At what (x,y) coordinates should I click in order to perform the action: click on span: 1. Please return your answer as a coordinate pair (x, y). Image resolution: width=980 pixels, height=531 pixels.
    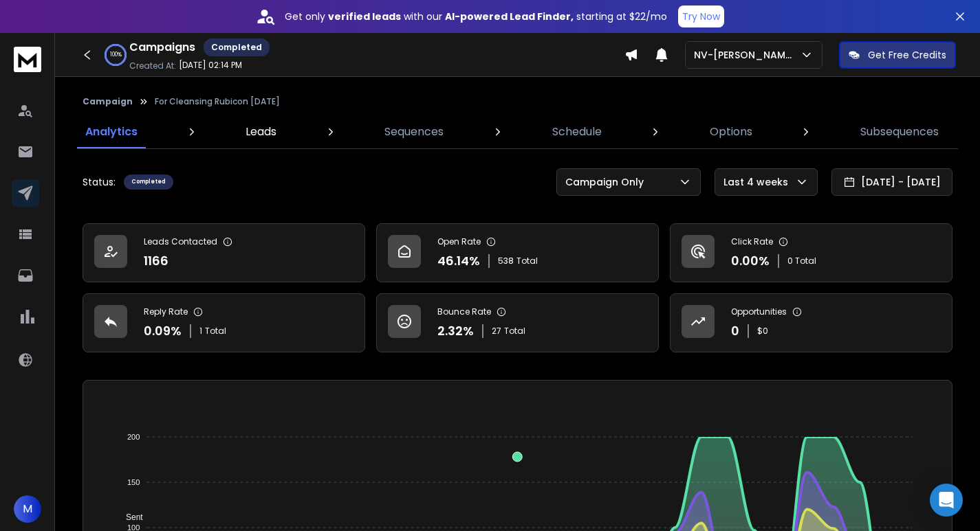
    Looking at the image, I should click on (200, 331).